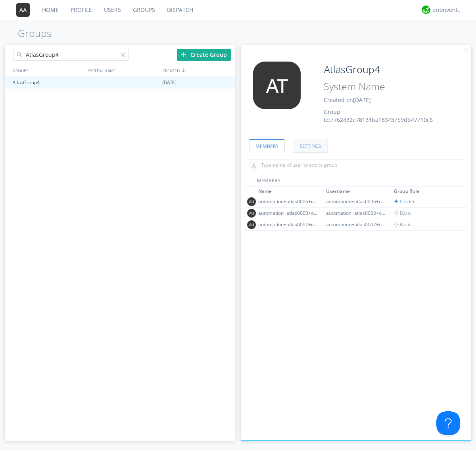 Image resolution: width=476 pixels, height=451 pixels. What do you see at coordinates (347, 100) in the screenshot?
I see `span: Created on` at bounding box center [347, 100].